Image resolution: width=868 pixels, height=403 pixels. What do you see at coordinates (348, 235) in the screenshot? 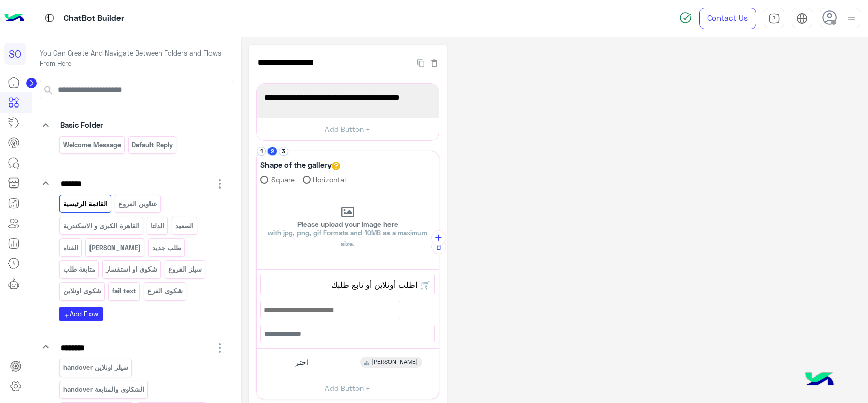
I see `p: Please upload your image here` at bounding box center [348, 235].